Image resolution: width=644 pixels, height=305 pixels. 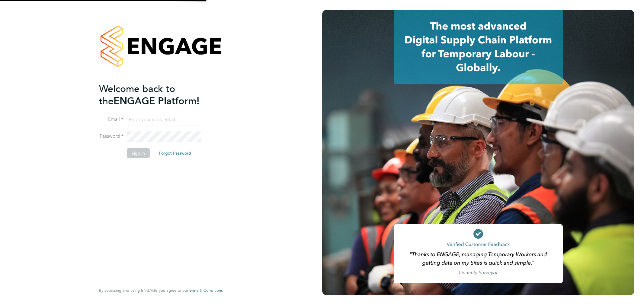 I want to click on span: Terms & Conditions, so click(x=205, y=291).